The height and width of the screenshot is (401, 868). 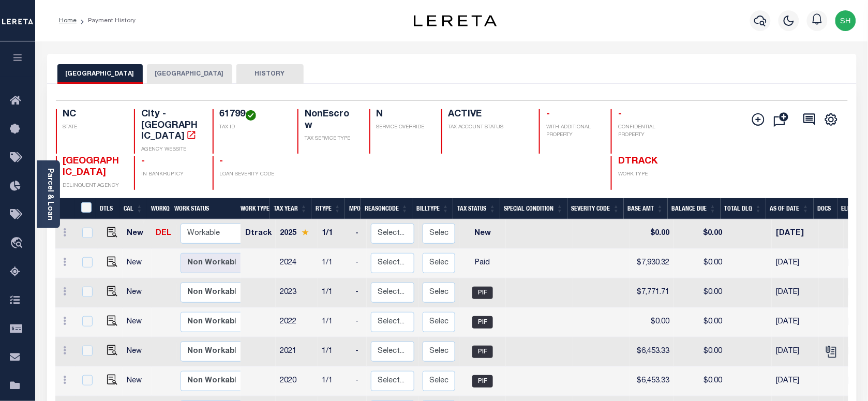 I want to click on th: Total DLQ: activate to sort column ascending, so click(x=744, y=209).